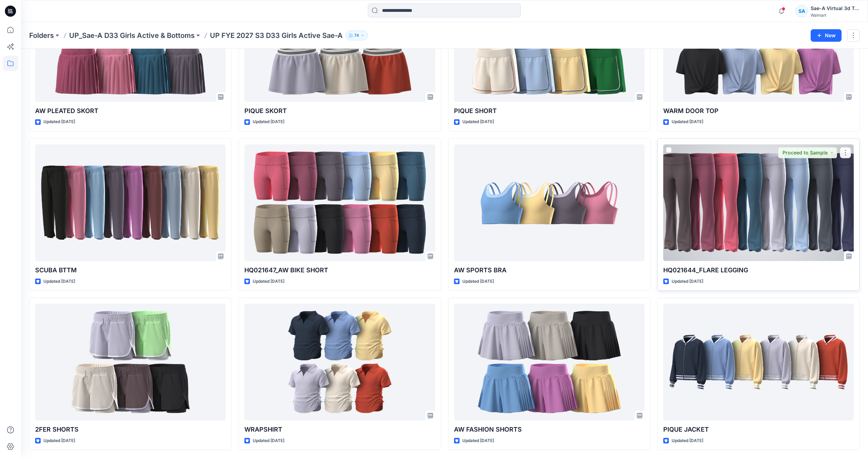 The image size is (868, 457). I want to click on p: 2FER SHORTS, so click(131, 429).